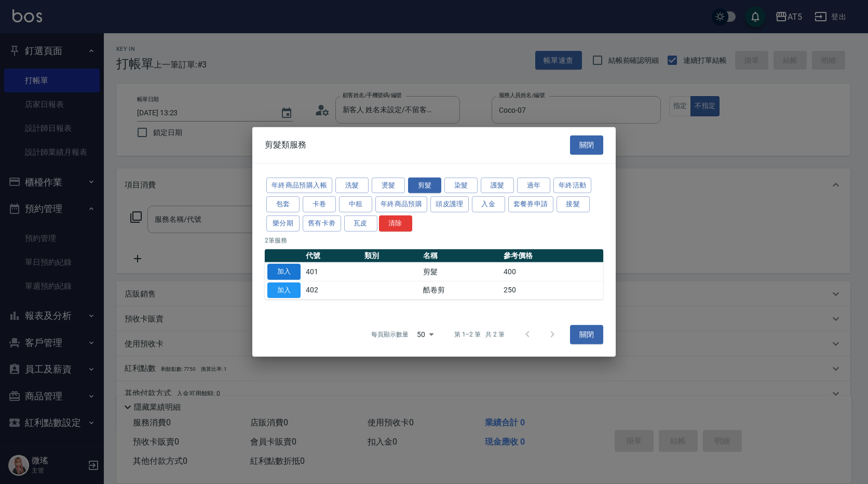 This screenshot has height=484, width=868. What do you see at coordinates (361, 223) in the screenshot?
I see `button: 瓦皮` at bounding box center [361, 223].